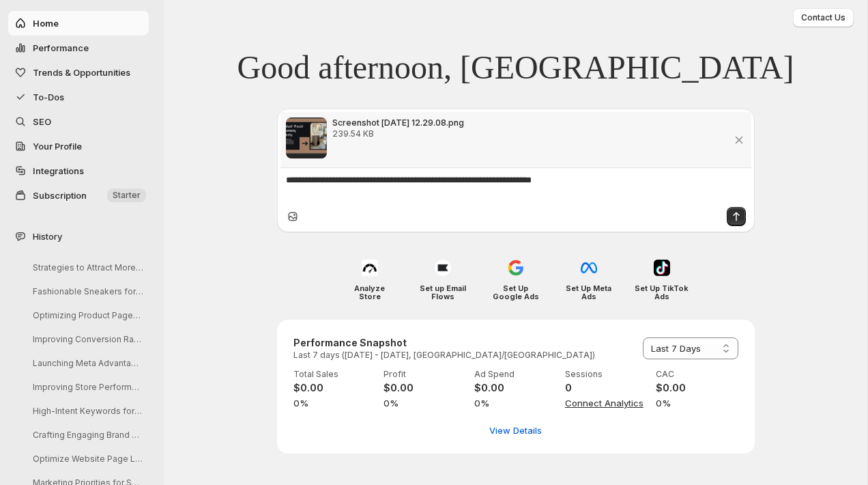 Image resolution: width=868 pixels, height=485 pixels. I want to click on button: Launching Meta Advantage+ Campaign for Collections, so click(87, 363).